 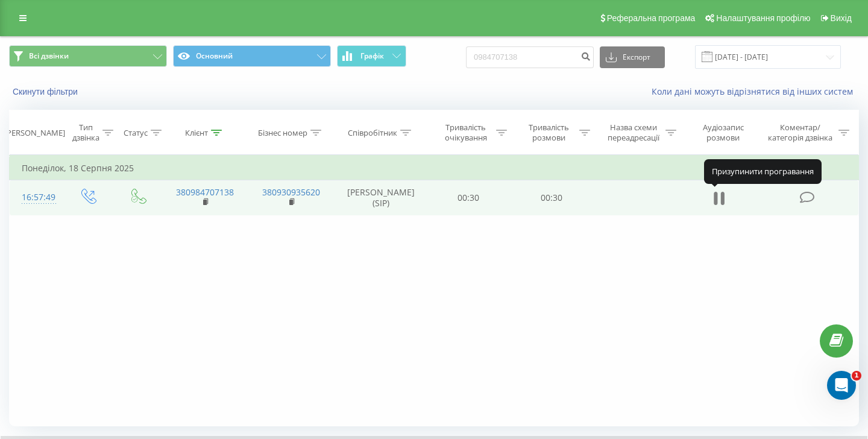 I want to click on div: Призупинити програвання, so click(x=763, y=172).